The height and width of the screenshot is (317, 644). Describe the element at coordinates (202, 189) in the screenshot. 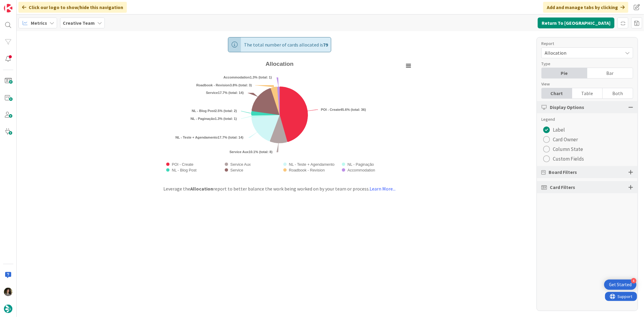

I see `b: Allocation` at that location.